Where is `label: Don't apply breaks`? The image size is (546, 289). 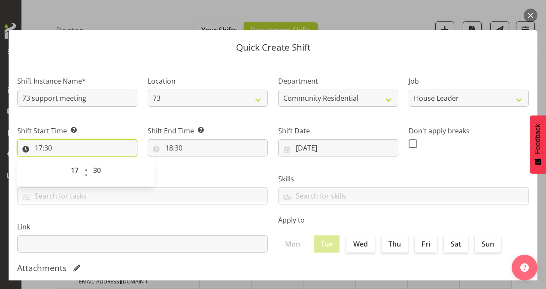
label: Don't apply breaks is located at coordinates (469, 131).